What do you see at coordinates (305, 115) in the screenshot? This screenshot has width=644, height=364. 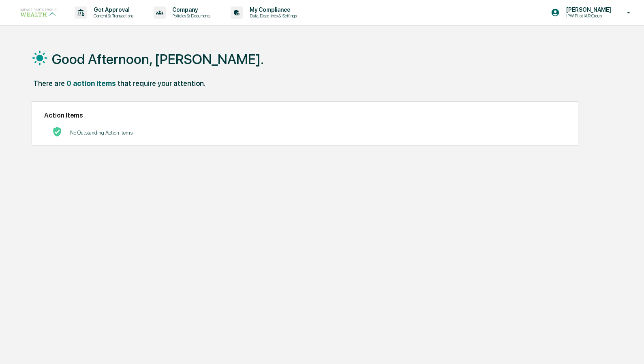 I see `h2: Action Items` at bounding box center [305, 115].